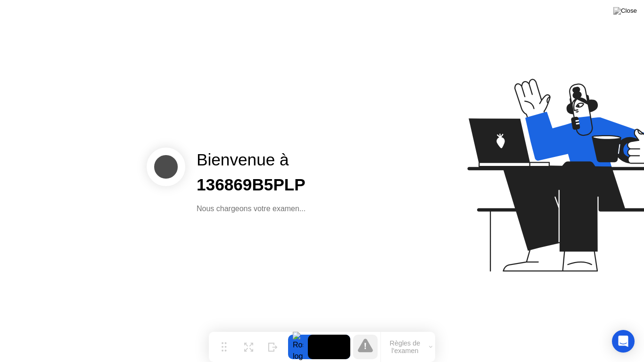  Describe the element at coordinates (251, 209) in the screenshot. I see `div: Nous chargeons votre examen...` at that location.